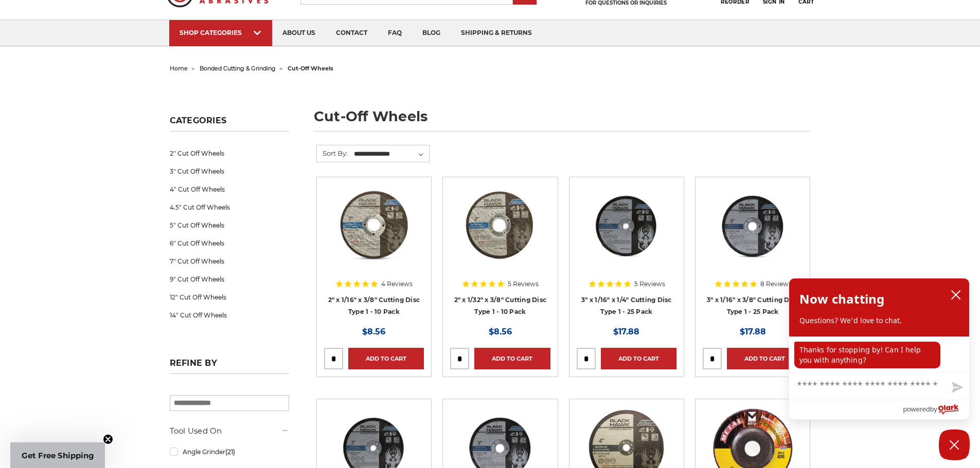 The height and width of the screenshot is (468, 980). Describe the element at coordinates (500, 225) in the screenshot. I see `img: 2" x 1/32" x 3/8" Cut Off Wheel` at that location.